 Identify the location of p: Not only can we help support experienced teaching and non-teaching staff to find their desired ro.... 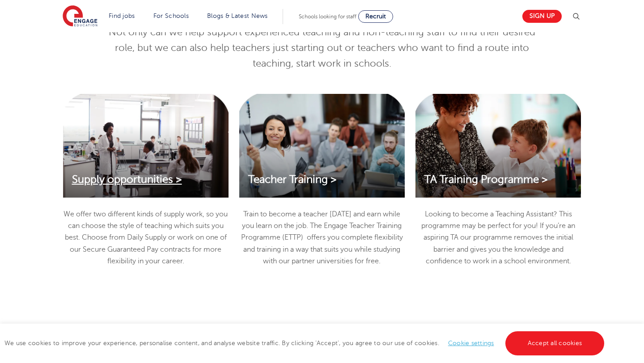
(322, 48).